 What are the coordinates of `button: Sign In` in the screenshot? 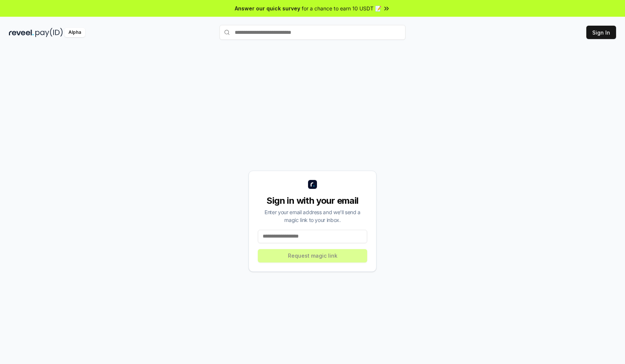 It's located at (601, 32).